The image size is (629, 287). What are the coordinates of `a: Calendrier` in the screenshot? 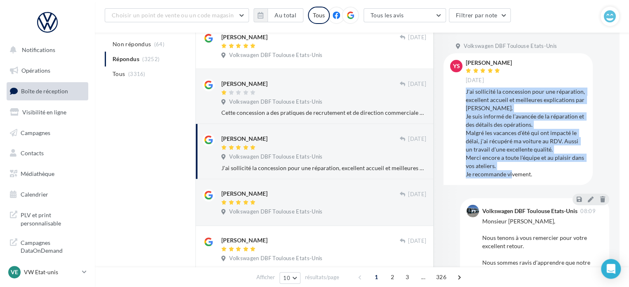 It's located at (47, 194).